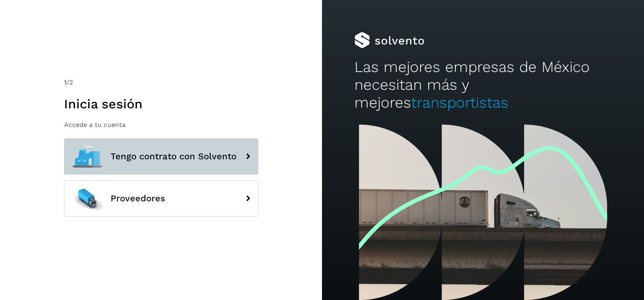 The width and height of the screenshot is (644, 300). Describe the element at coordinates (161, 82) in the screenshot. I see `div: /2` at that location.